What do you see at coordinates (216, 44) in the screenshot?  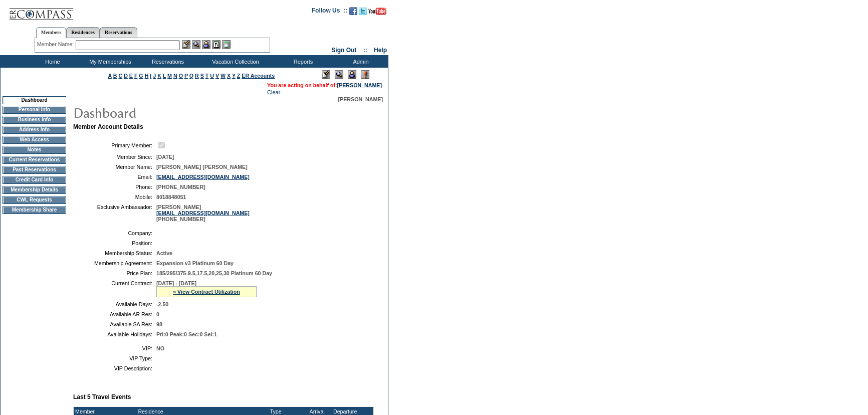 I see `img: Reservations` at bounding box center [216, 44].